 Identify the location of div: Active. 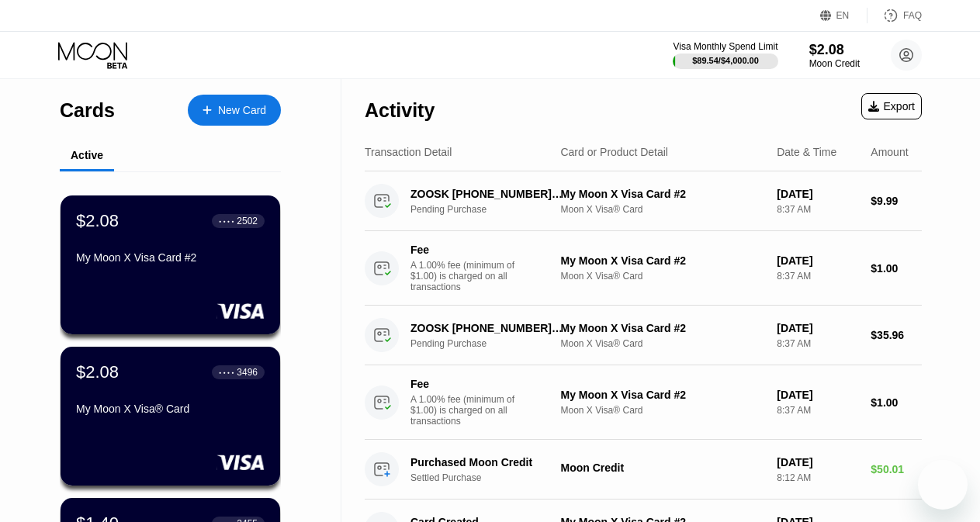
(86, 155).